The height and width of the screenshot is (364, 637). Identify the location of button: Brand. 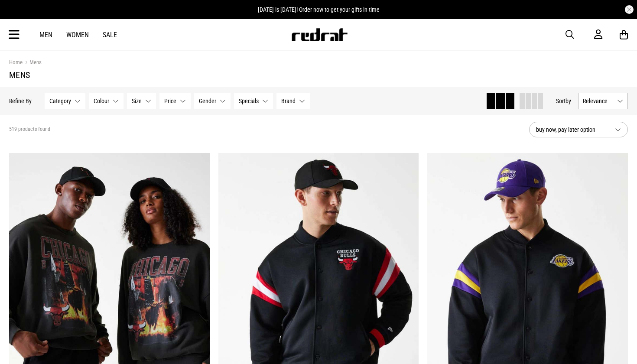
(293, 101).